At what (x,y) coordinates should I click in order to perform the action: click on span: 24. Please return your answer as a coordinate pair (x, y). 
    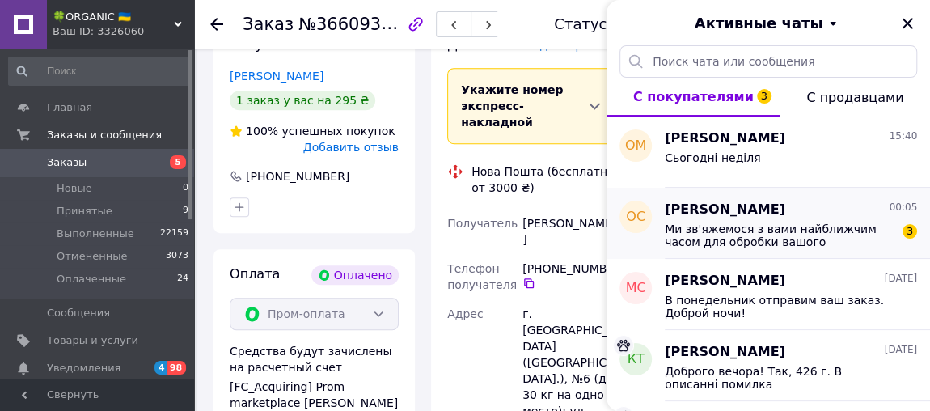
    Looking at the image, I should click on (183, 279).